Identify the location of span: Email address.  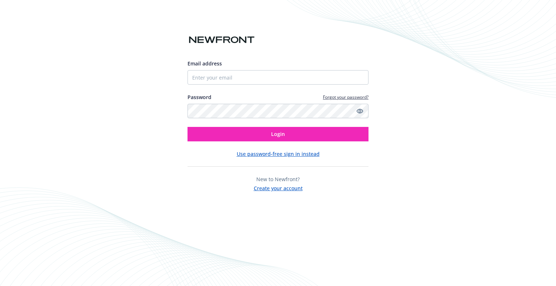
(204, 63).